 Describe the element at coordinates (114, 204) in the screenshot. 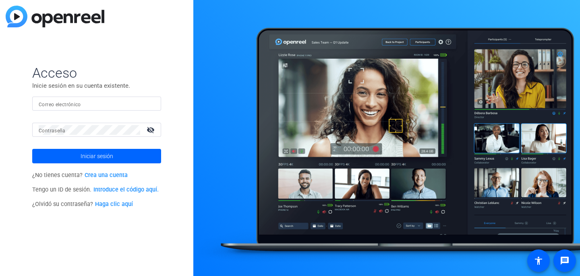

I see `font: Haga clic aquí` at that location.